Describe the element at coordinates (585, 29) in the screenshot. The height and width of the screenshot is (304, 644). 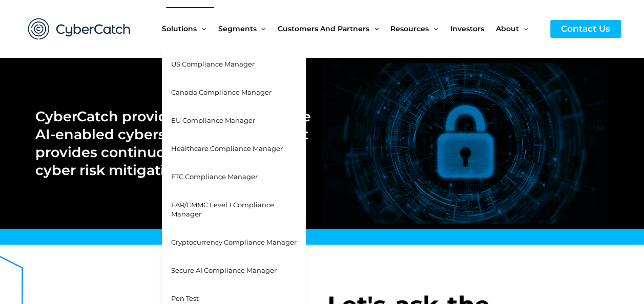
I see `div: Contact Us` at that location.